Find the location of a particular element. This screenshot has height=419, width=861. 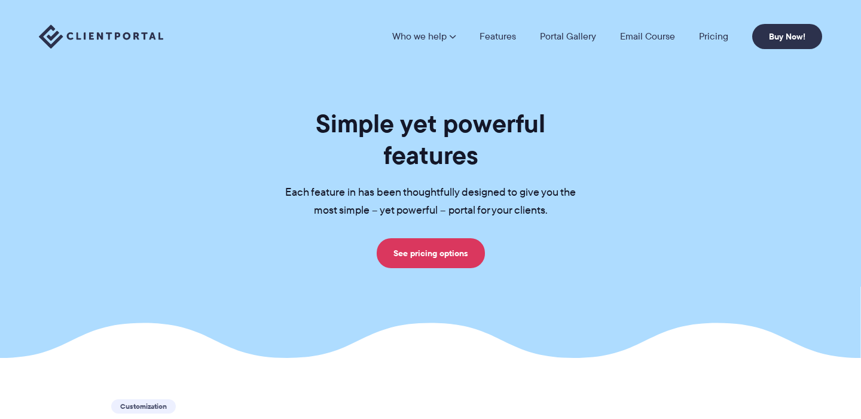

h1: Simple yet powerful features is located at coordinates (431, 139).